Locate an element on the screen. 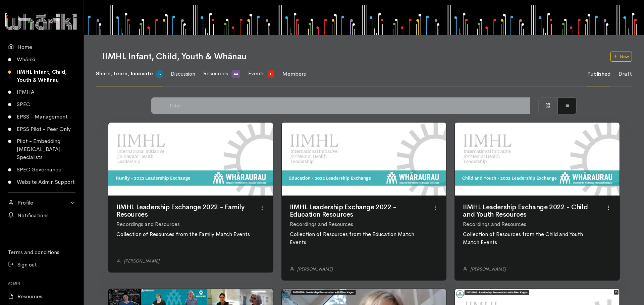 This screenshot has height=305, width=644. a: New is located at coordinates (621, 56).